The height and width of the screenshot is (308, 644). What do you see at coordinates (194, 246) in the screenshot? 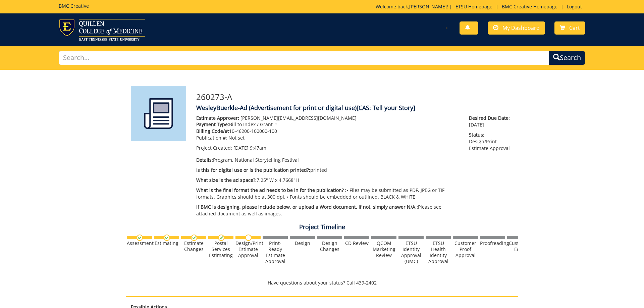
I see `div: Estimate Changes` at bounding box center [194, 246].